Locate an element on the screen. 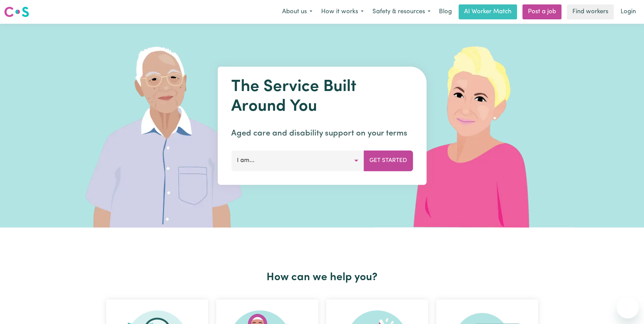  button: About us is located at coordinates (297, 12).